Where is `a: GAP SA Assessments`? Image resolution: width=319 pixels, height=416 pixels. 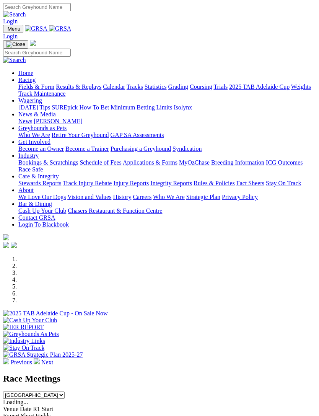 a: GAP SA Assessments is located at coordinates (137, 135).